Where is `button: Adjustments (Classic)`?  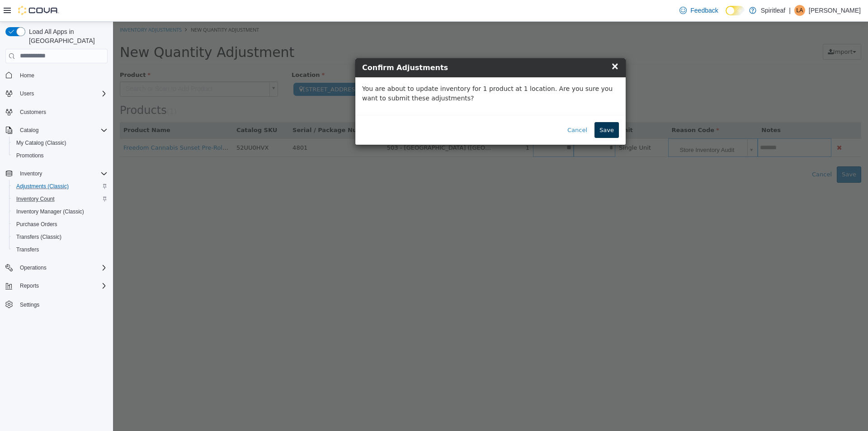 button: Adjustments (Classic) is located at coordinates (60, 186).